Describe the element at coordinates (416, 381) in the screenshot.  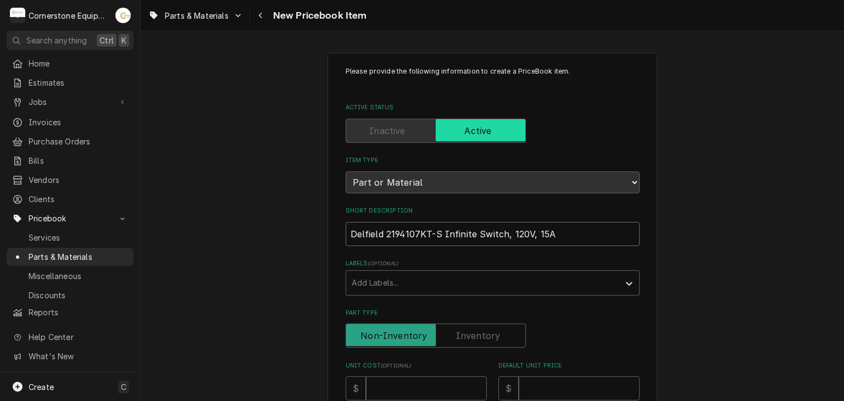
I see `div: Unit Cost` at that location.